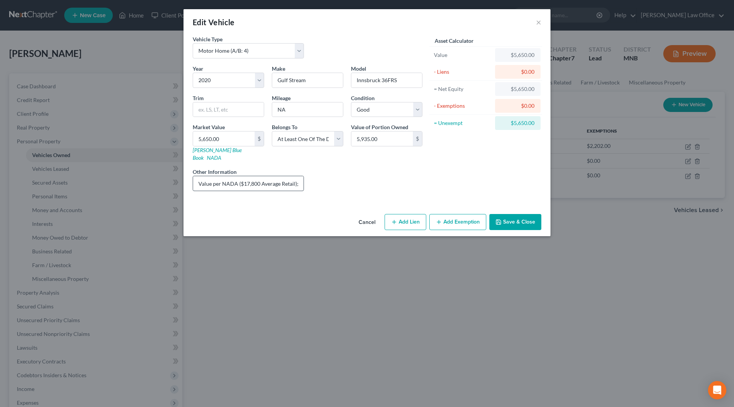  What do you see at coordinates (405, 222) in the screenshot?
I see `button: Add Lien` at bounding box center [405, 222].